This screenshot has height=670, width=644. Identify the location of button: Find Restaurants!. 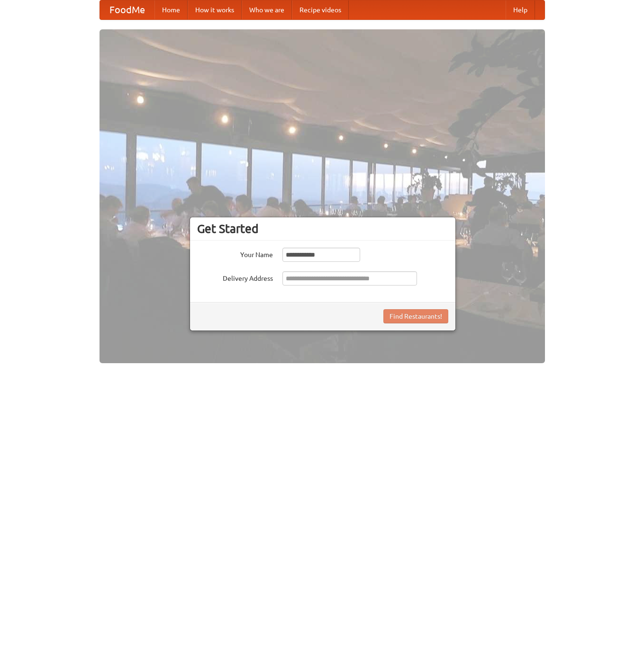
(416, 316).